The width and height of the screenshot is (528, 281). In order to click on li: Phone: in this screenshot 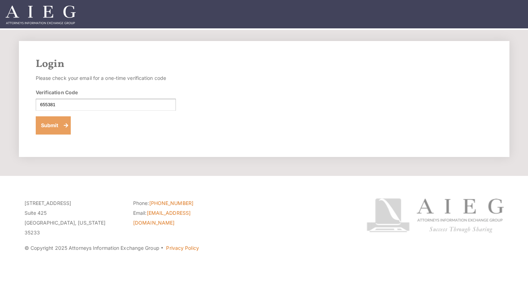, I will do `click(182, 203)`.